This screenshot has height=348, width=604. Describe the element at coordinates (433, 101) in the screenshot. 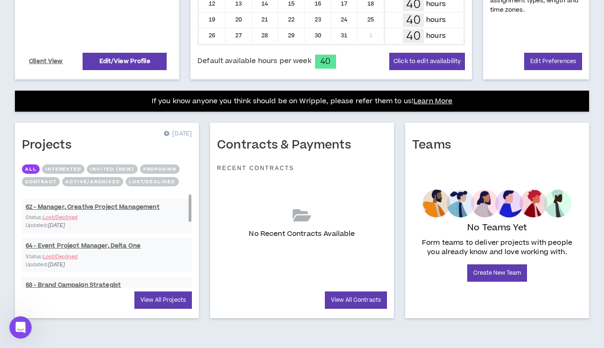

I see `a: Learn More` at that location.